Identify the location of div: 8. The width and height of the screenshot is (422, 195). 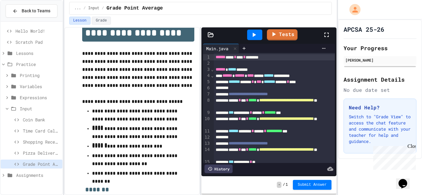
(207, 104).